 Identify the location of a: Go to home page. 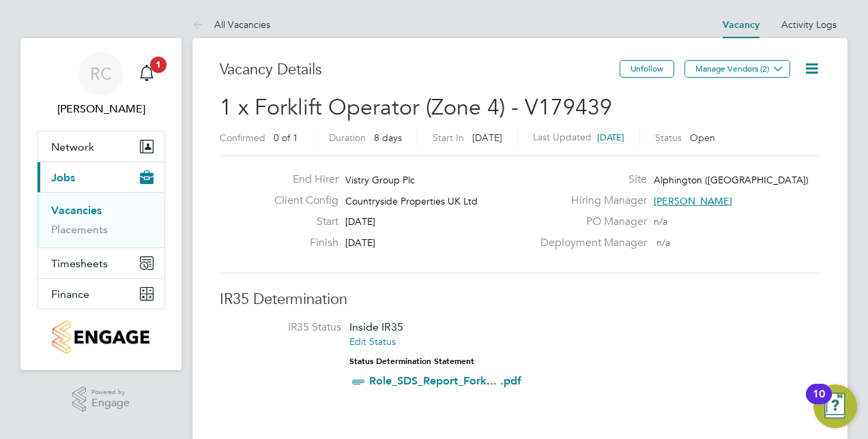
(101, 337).